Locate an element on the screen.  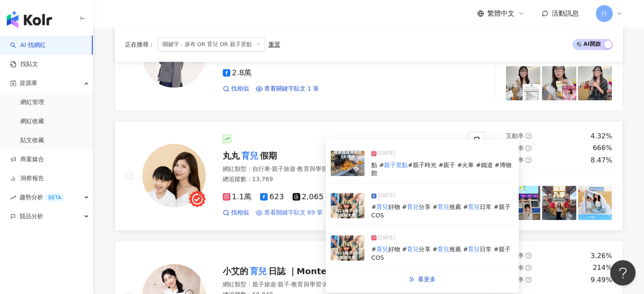
a: 貼文收藏 is located at coordinates (32, 141).